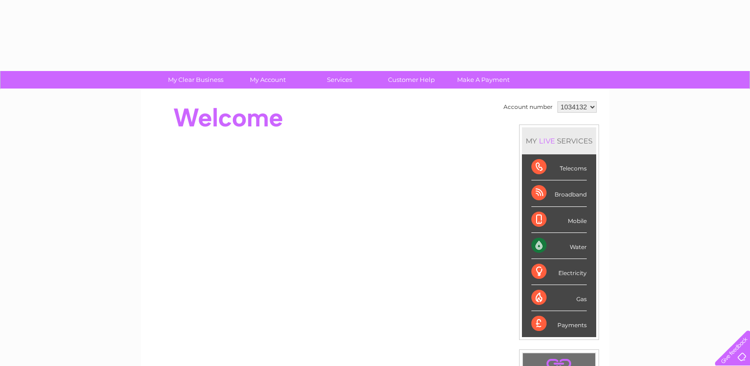 Image resolution: width=750 pixels, height=366 pixels. Describe the element at coordinates (559, 246) in the screenshot. I see `div: Water` at that location.